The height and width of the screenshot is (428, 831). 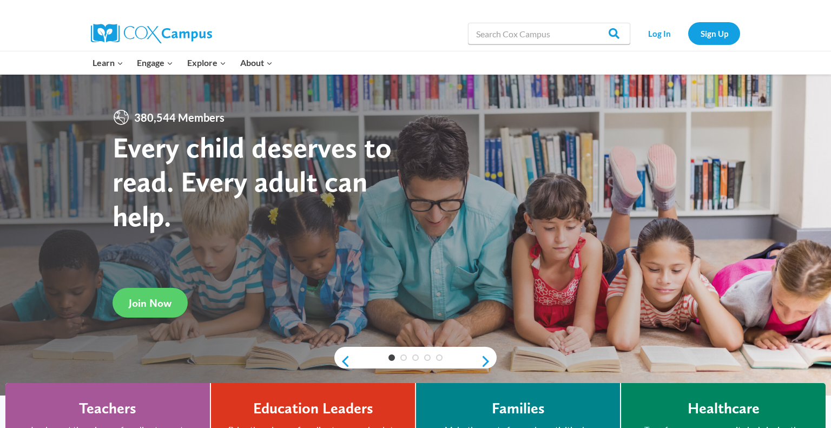 I want to click on span: Explore, so click(x=207, y=63).